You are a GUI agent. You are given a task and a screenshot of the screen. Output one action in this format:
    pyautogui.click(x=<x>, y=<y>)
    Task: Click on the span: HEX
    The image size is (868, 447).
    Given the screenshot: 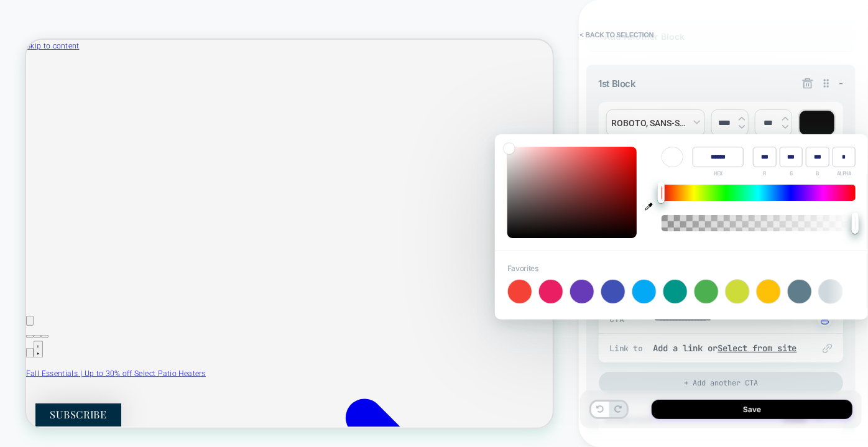 What is the action you would take?
    pyautogui.click(x=718, y=173)
    